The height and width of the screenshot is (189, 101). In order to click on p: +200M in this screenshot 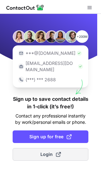, I will do `click(82, 37)`.